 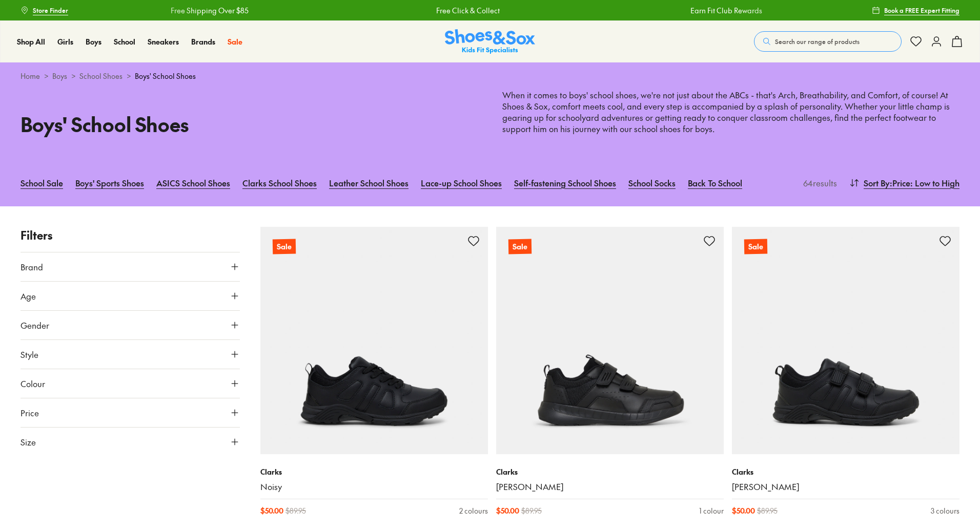 What do you see at coordinates (203, 41) in the screenshot?
I see `span: Brands` at bounding box center [203, 41].